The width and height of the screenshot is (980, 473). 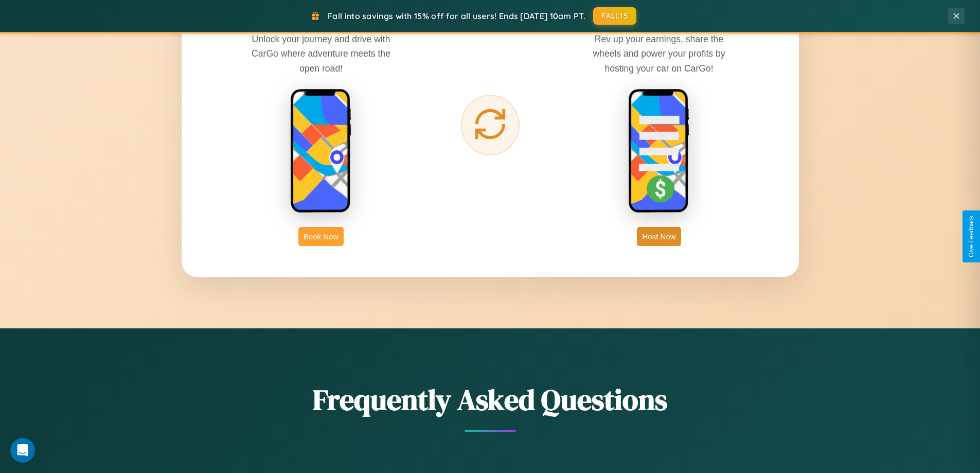 I want to click on h2: Frequently Asked Questions, so click(x=490, y=400).